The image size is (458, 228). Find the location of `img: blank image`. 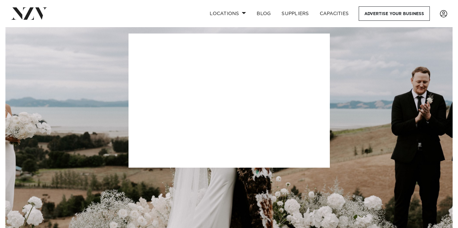

img: blank image is located at coordinates (229, 101).